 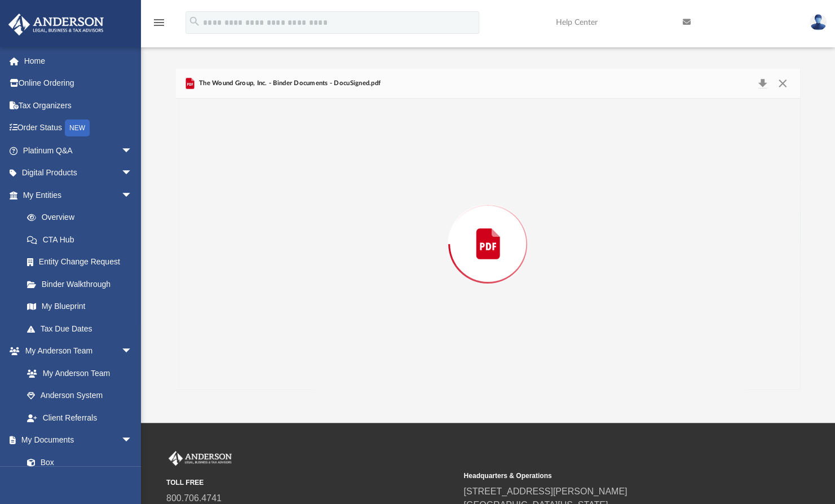 What do you see at coordinates (79, 418) in the screenshot?
I see `a: Client Referrals` at bounding box center [79, 418].